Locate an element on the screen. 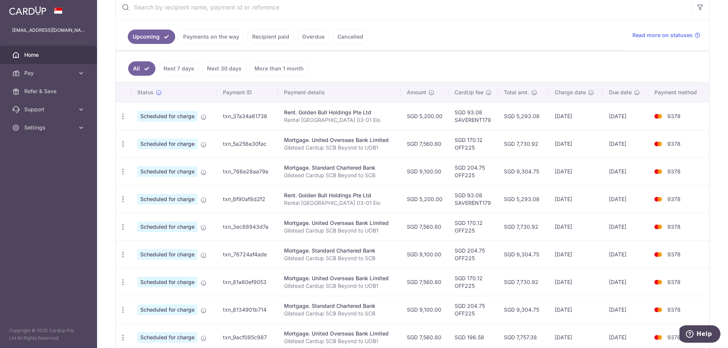 This screenshot has height=348, width=728. td: SGD 9,304.75 is located at coordinates (523, 171).